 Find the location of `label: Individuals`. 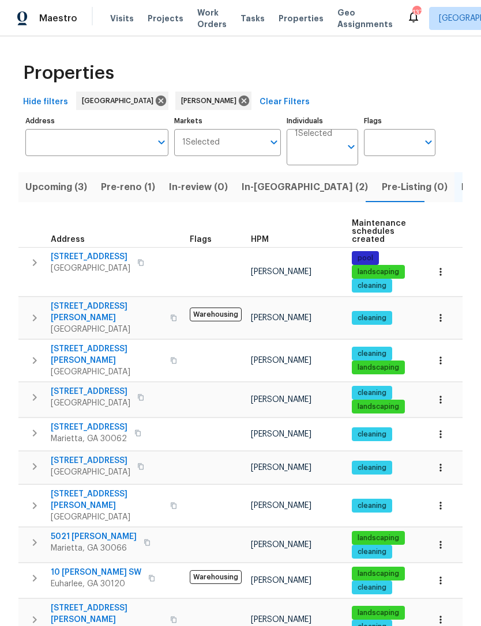

label: Individuals is located at coordinates (322, 121).